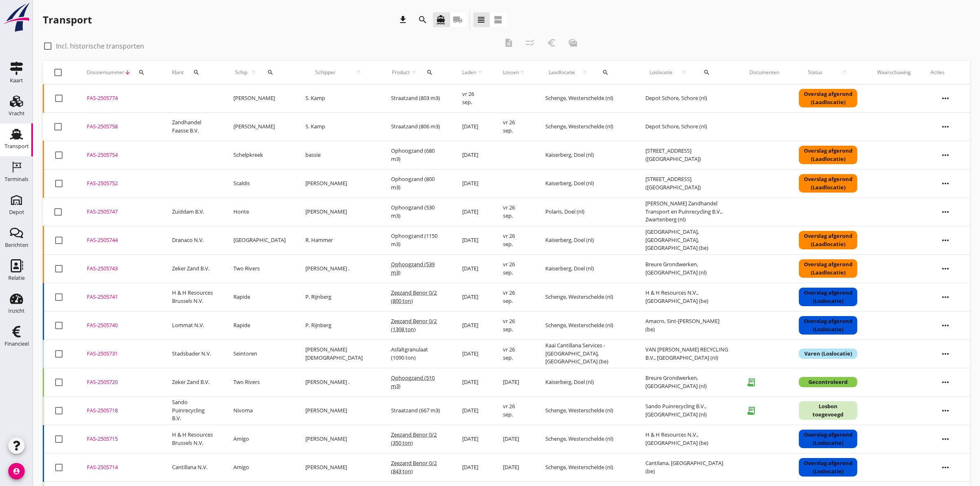 The height and width of the screenshot is (486, 980). What do you see at coordinates (119, 98) in the screenshot?
I see `div: FAS-2505774` at bounding box center [119, 98].